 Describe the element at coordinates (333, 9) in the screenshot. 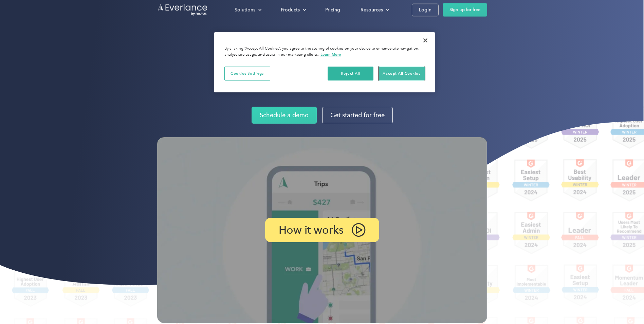

I see `div: Pricing` at that location.